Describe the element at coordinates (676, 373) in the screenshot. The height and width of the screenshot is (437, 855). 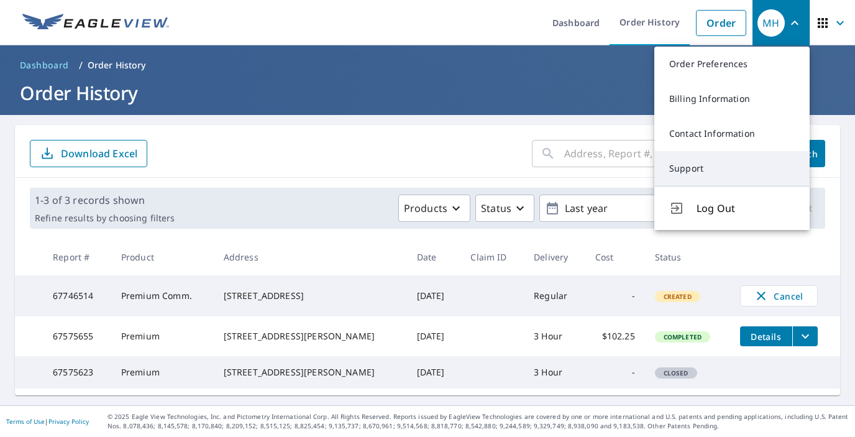
I see `span: Closed` at that location.